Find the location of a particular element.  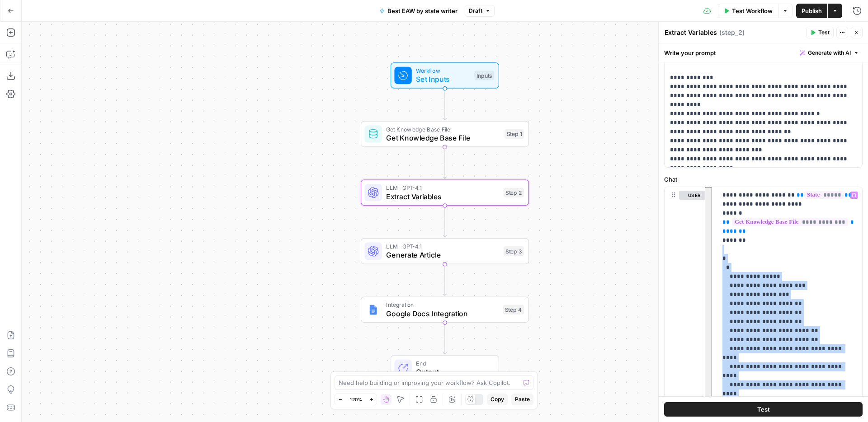

g: Edge from start to step_1 is located at coordinates (444, 104).